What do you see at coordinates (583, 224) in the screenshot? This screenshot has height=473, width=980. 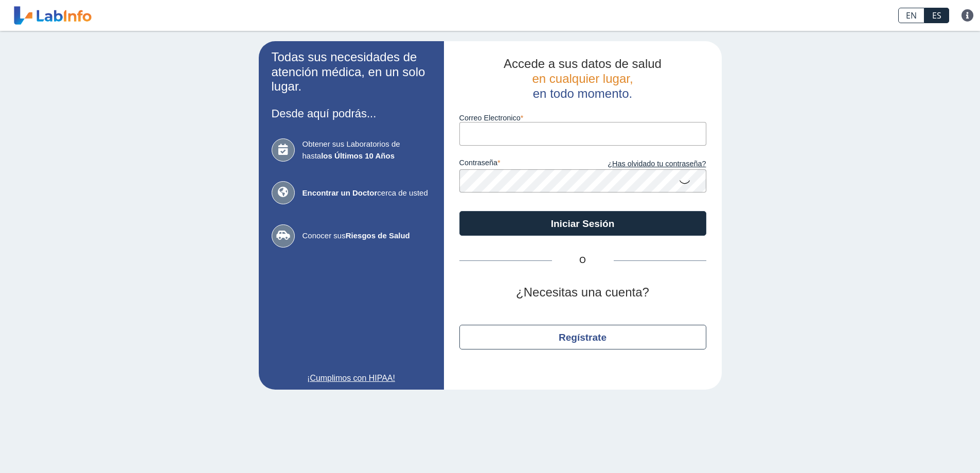 I see `button: Iniciar Sesión` at bounding box center [583, 224].